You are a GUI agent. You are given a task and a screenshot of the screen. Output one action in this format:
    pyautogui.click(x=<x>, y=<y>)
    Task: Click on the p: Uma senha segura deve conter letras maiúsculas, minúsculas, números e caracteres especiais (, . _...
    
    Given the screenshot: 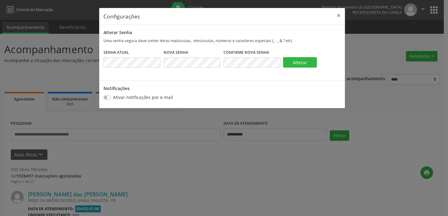 What is the action you would take?
    pyautogui.click(x=222, y=41)
    